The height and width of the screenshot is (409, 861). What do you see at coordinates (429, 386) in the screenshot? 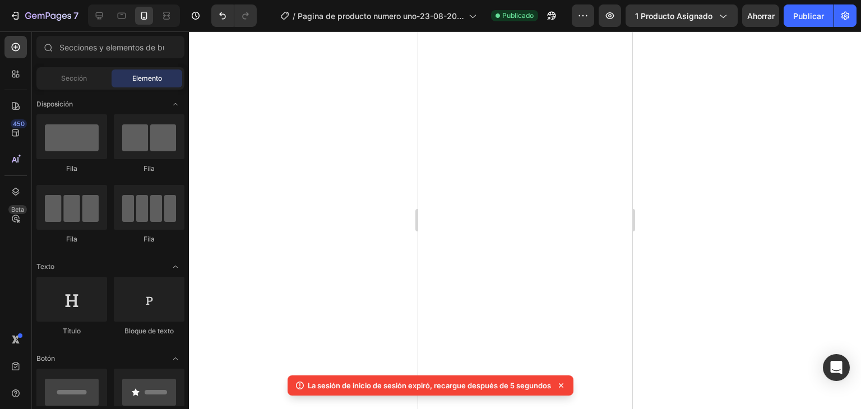
I see `font: La sesión de inicio de sesión expiró, recargue después de 5 segundos` at bounding box center [429, 386].